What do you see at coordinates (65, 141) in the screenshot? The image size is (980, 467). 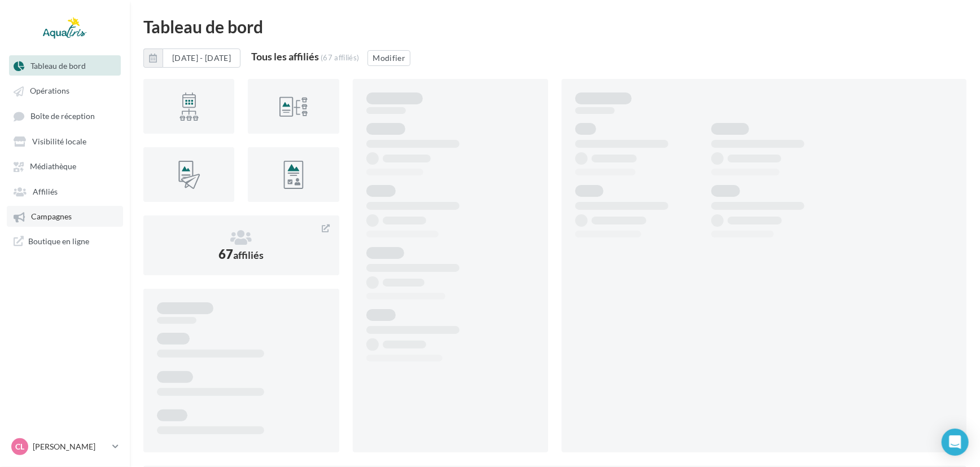 I see `a: Visibilité locale` at bounding box center [65, 141].